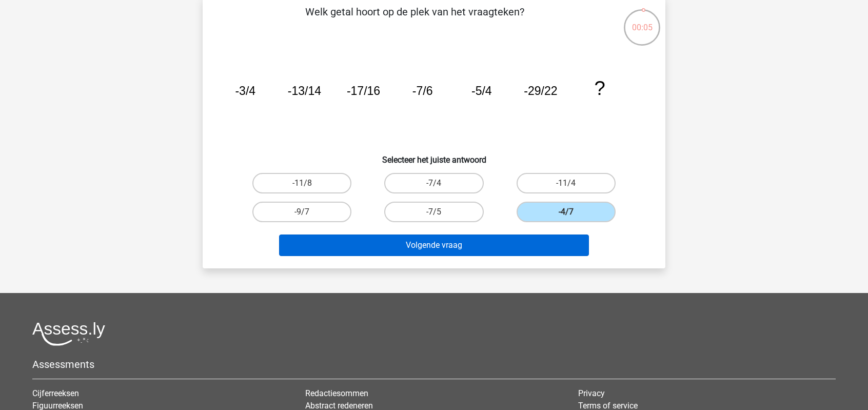  I want to click on h6: Selecteer het juiste antwoord, so click(434, 156).